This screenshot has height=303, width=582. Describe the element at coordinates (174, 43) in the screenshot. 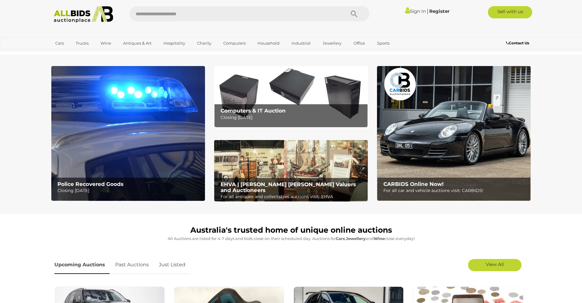

I see `a: Hospitality` at that location.